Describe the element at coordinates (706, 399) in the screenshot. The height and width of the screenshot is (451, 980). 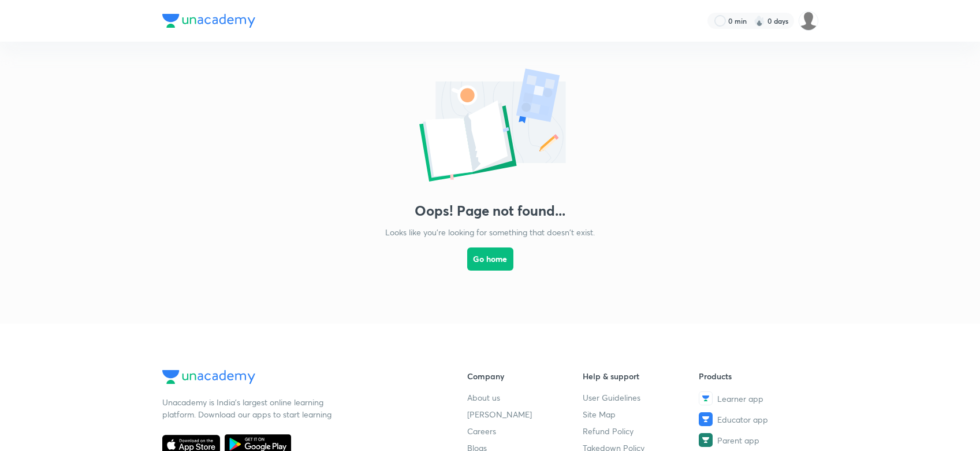
I see `img: Learner app` at that location.